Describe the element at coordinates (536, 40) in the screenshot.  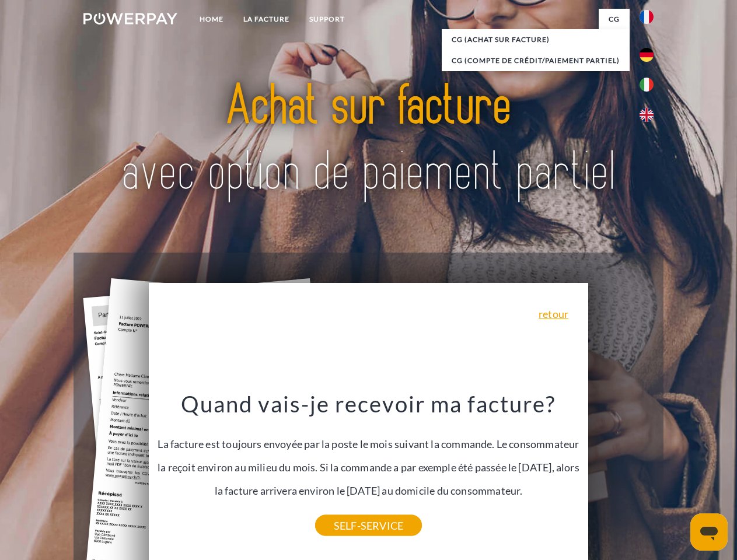
I see `a: CG (achat sur facture)` at that location.